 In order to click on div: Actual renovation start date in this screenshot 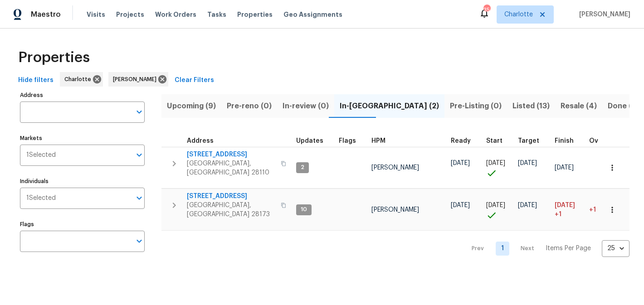, I will do `click(498, 141)`.